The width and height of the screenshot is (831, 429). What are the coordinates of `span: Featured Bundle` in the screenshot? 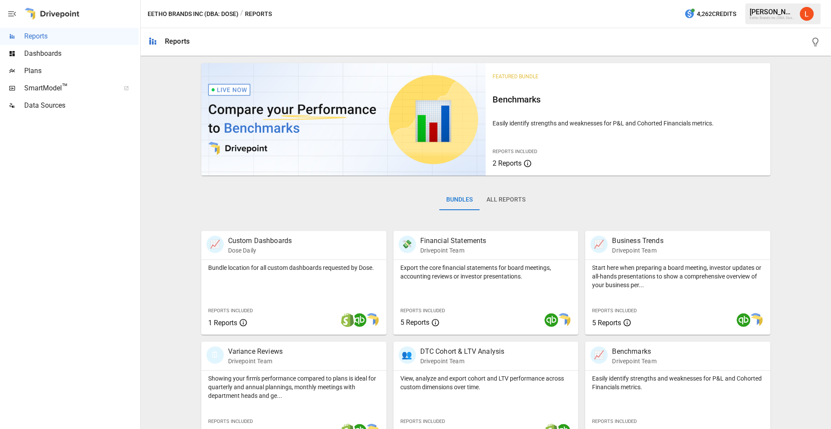 It's located at (515, 77).